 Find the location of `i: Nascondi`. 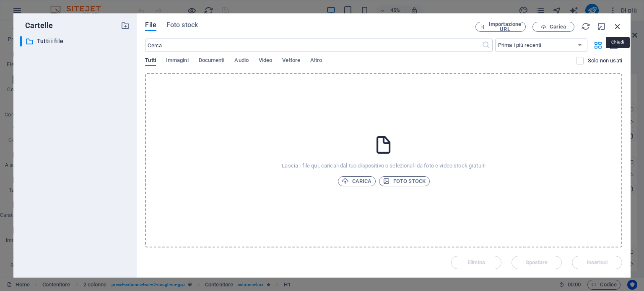

i: Nascondi is located at coordinates (602, 26).